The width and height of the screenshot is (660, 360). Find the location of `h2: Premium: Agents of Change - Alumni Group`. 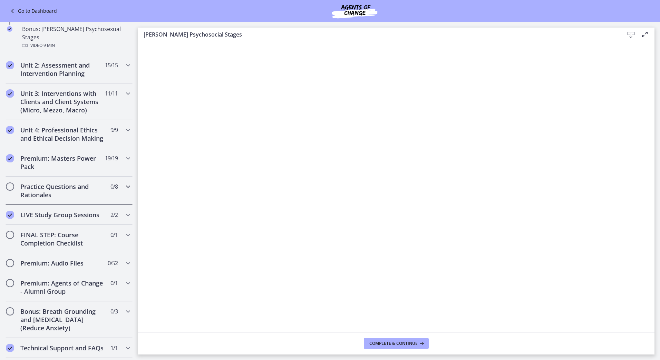

h2: Premium: Agents of Change - Alumni Group is located at coordinates (62, 288).